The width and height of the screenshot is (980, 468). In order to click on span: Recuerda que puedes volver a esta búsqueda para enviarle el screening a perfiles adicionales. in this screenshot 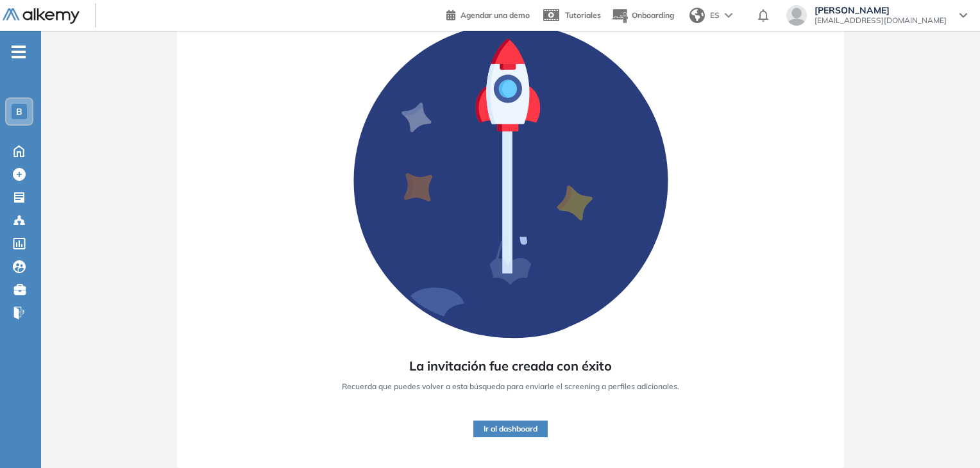, I will do `click(510, 387)`.